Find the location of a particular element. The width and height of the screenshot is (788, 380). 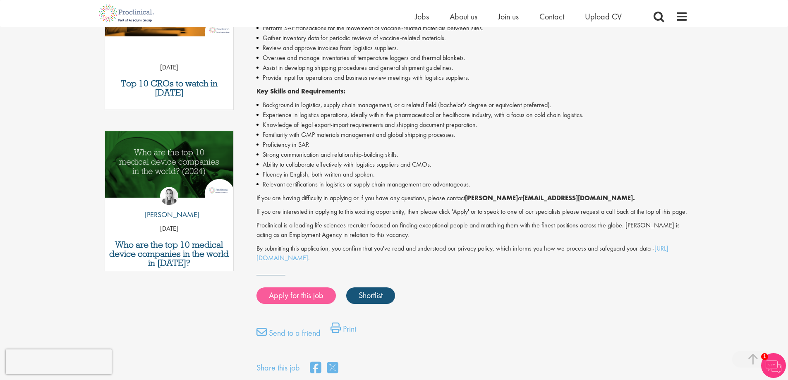

li: Perform SAP transactions for the movement of vaccine-related materials between sites. is located at coordinates (472, 28).